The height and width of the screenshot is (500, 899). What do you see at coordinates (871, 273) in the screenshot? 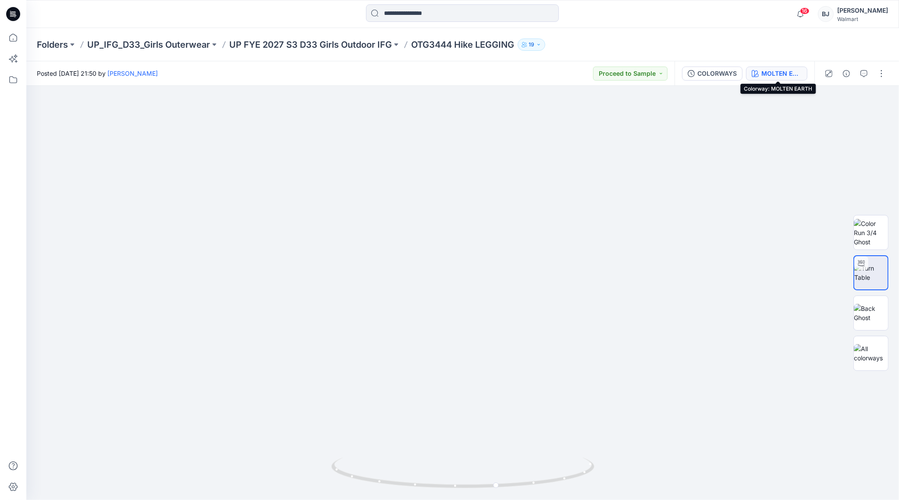
I see `img: Turn Table` at bounding box center [871, 273].